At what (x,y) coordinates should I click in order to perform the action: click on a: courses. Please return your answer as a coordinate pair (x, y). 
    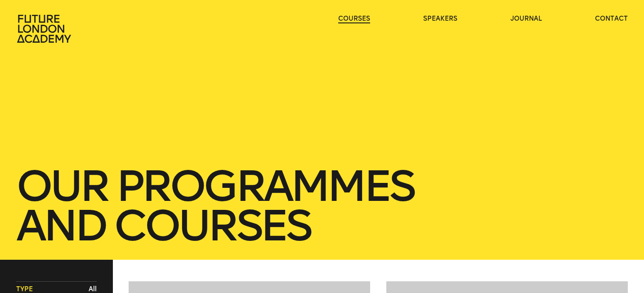
    Looking at the image, I should click on (354, 19).